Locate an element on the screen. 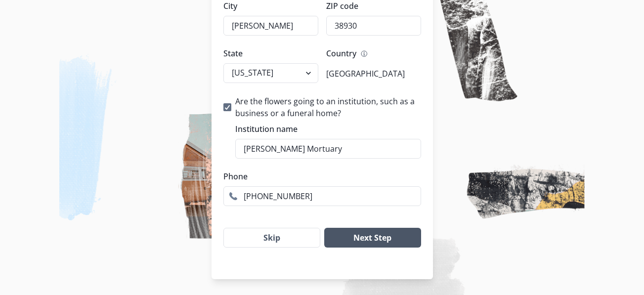  label: State is located at coordinates (268, 54).